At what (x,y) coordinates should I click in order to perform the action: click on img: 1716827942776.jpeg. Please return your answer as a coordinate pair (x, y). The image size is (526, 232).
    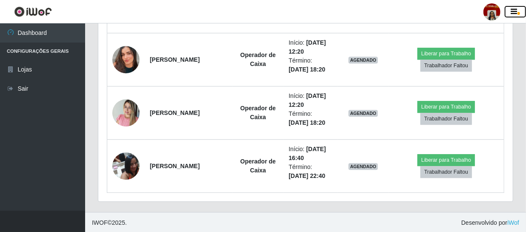
    Looking at the image, I should click on (126, 166).